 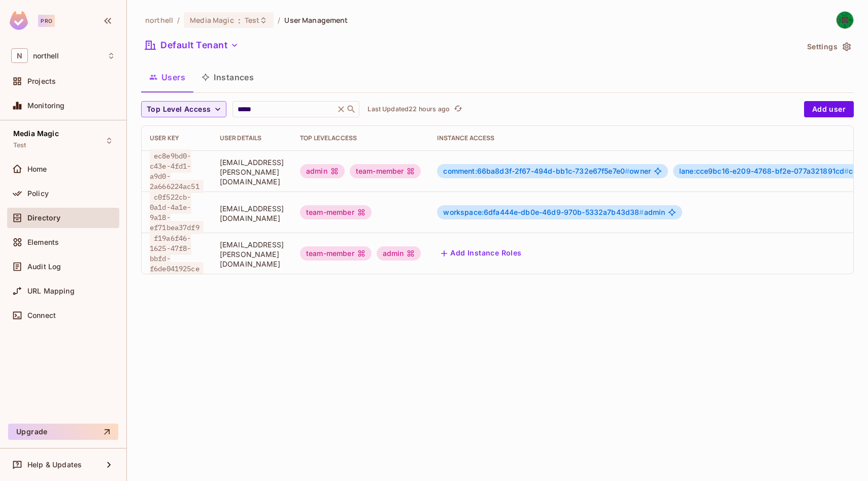 I want to click on span: Policy, so click(x=38, y=194).